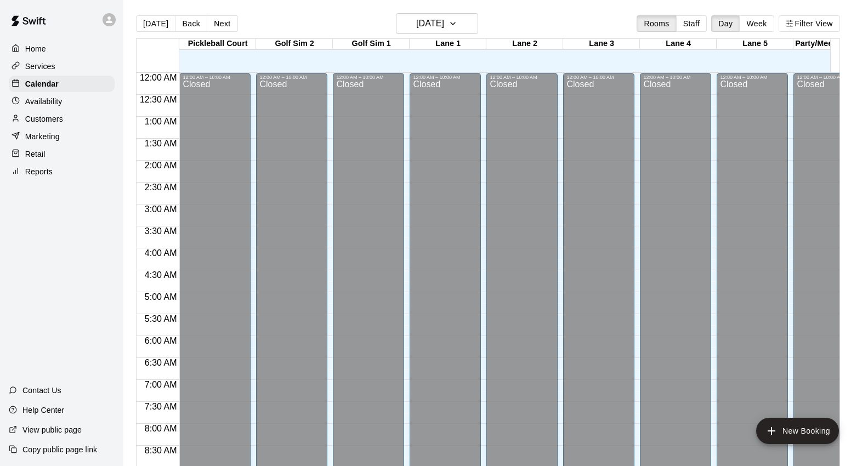 The width and height of the screenshot is (868, 466). Describe the element at coordinates (62, 119) in the screenshot. I see `a: Customers` at that location.